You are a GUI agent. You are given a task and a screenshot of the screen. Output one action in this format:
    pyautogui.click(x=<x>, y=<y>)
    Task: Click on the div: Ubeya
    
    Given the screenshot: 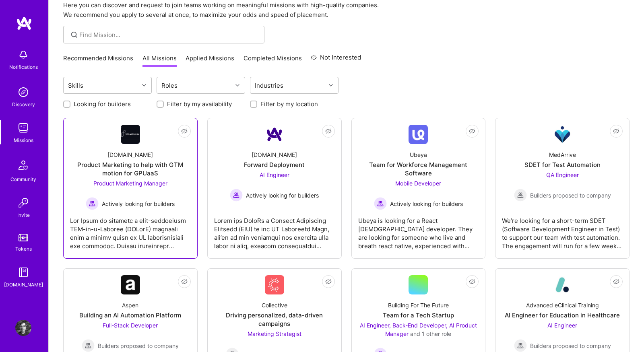 What is the action you would take?
    pyautogui.click(x=418, y=154)
    